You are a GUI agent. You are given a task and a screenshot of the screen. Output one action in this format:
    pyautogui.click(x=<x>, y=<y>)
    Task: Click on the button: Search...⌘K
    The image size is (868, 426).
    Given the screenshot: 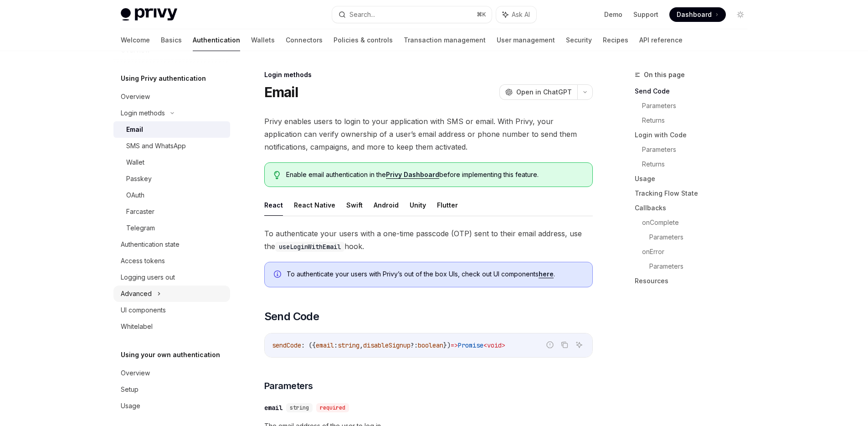 What is the action you would take?
    pyautogui.click(x=412, y=15)
    